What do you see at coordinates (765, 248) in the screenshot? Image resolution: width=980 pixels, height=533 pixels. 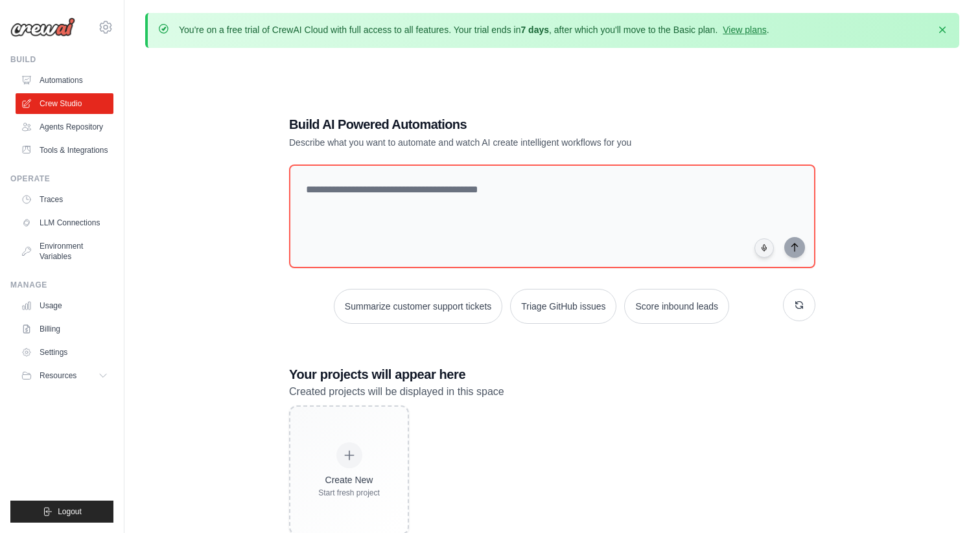 I see `button: Click to speak your automation idea` at bounding box center [765, 248].